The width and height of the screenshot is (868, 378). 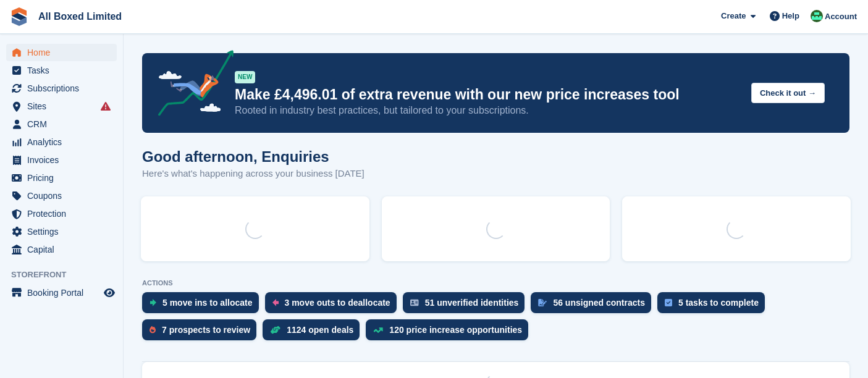 I want to click on div: NEW, so click(x=245, y=77).